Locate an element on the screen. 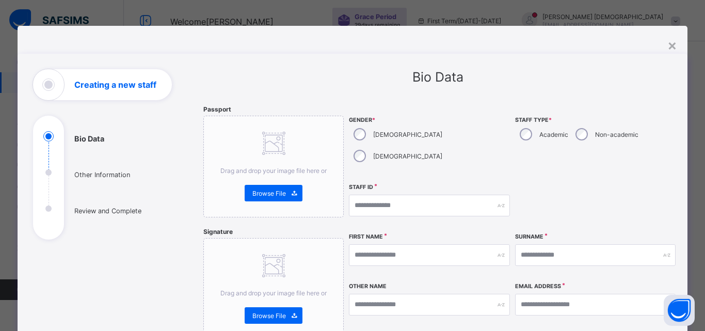  label: Surname is located at coordinates (529, 236).